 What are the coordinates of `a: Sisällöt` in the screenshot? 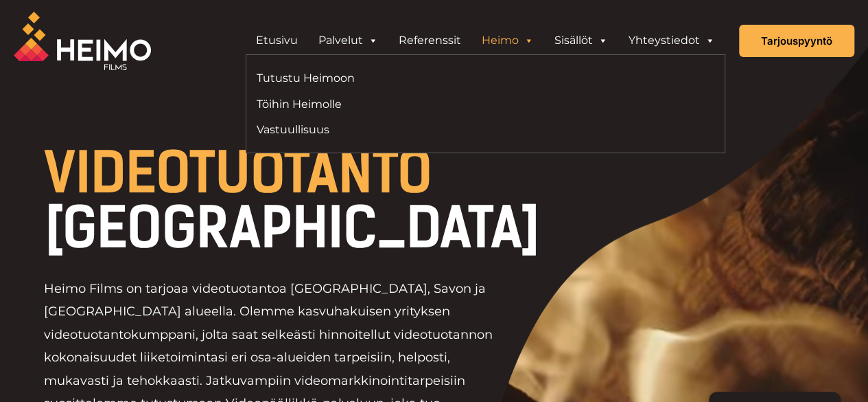 It's located at (582, 41).